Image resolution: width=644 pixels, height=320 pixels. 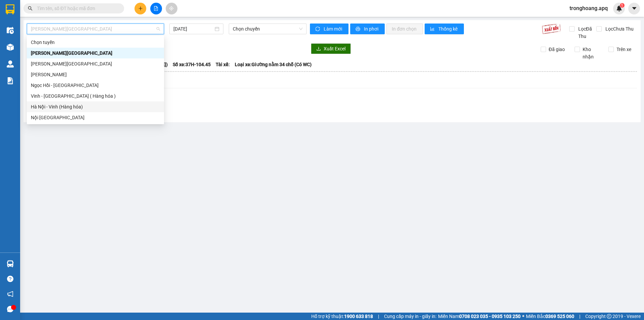 What do you see at coordinates (10, 309) in the screenshot?
I see `span: message` at bounding box center [10, 309].